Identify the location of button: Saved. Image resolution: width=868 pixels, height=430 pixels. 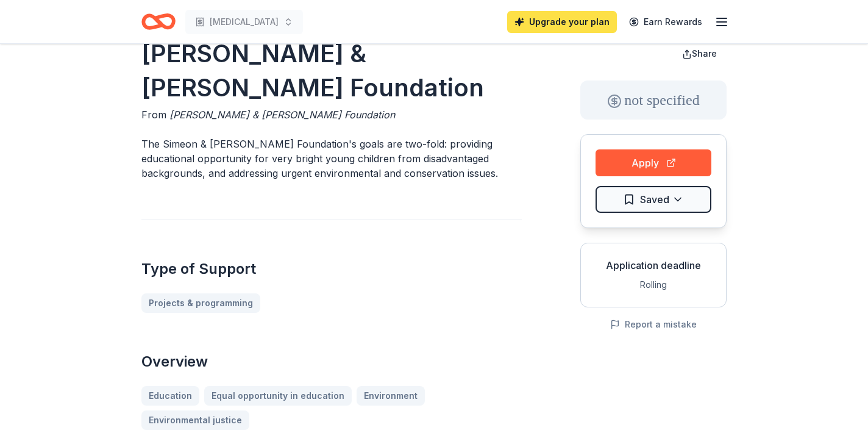
(654, 199).